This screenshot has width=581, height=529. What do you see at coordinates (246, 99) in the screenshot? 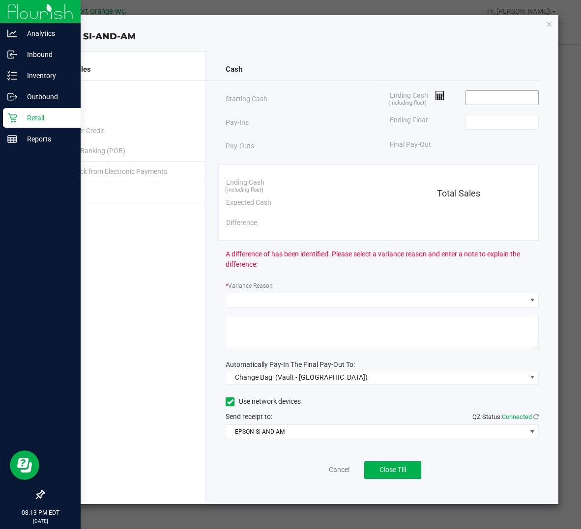
I see `span: Starting Cash` at bounding box center [246, 99].